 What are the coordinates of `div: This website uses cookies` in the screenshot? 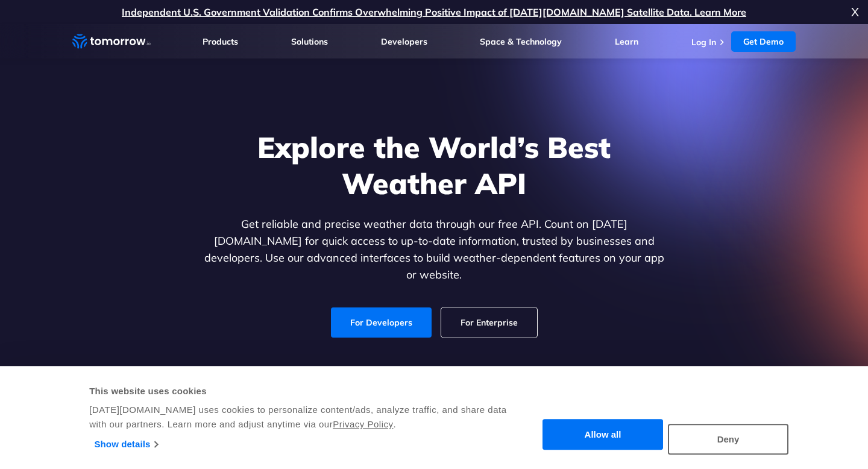 It's located at (305, 392).